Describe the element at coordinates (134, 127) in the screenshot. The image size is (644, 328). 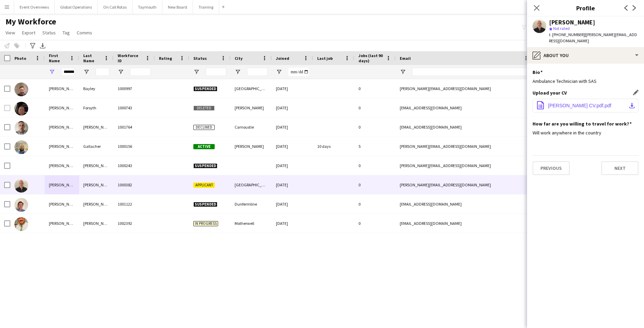
I see `div: 1001764` at that location.